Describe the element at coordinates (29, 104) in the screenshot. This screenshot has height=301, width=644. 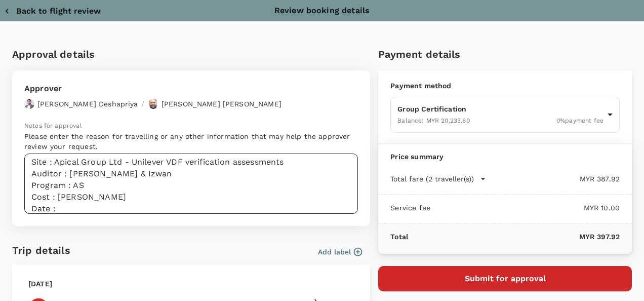
I see `img: avatar-67a5bcb800f47.png` at that location.